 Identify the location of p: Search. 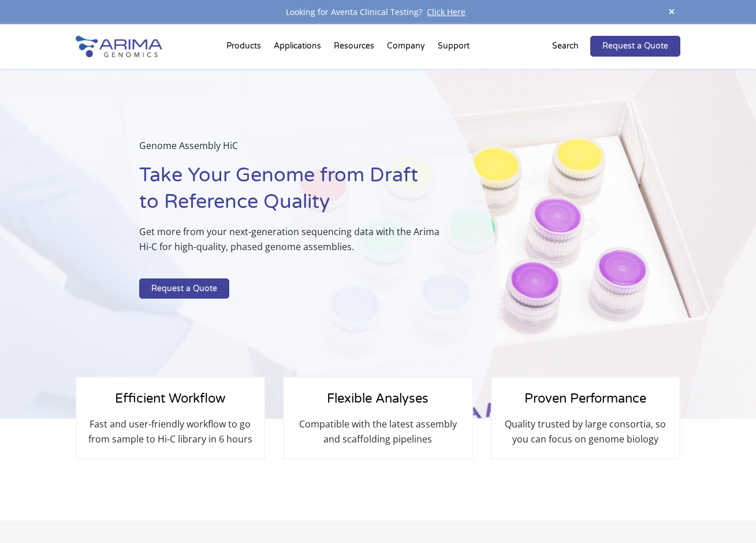
(566, 46).